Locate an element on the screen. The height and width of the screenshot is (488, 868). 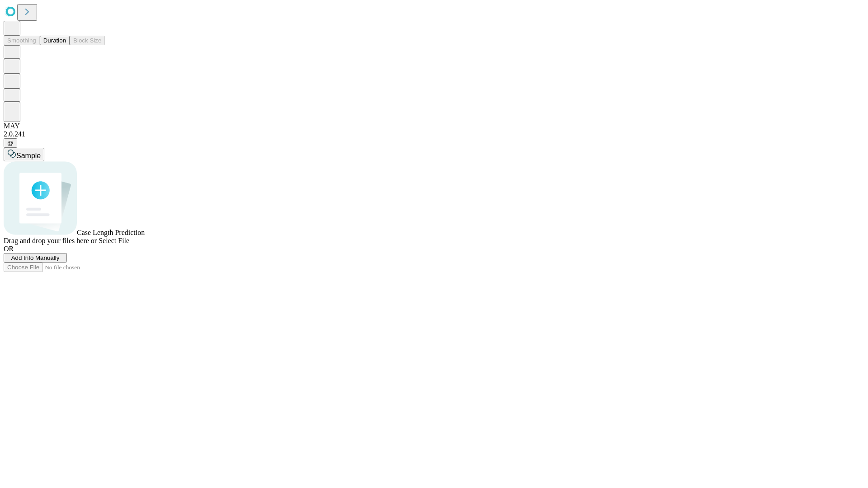
button: Block Size is located at coordinates (87, 40).